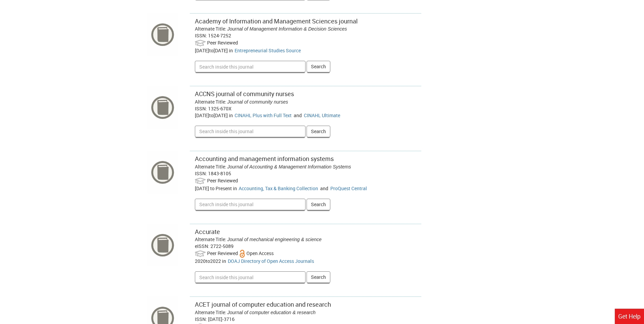  Describe the element at coordinates (289, 167) in the screenshot. I see `span: Journal of Accounting & Management Information Systems` at that location.